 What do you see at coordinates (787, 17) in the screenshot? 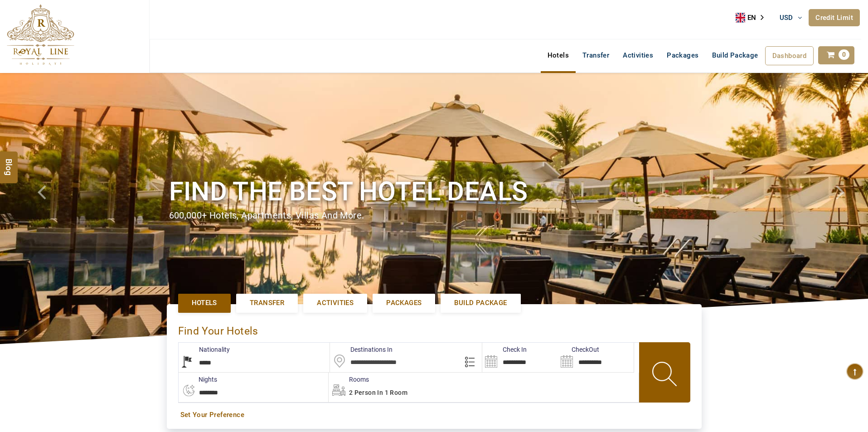
I see `span: USD` at bounding box center [787, 17].